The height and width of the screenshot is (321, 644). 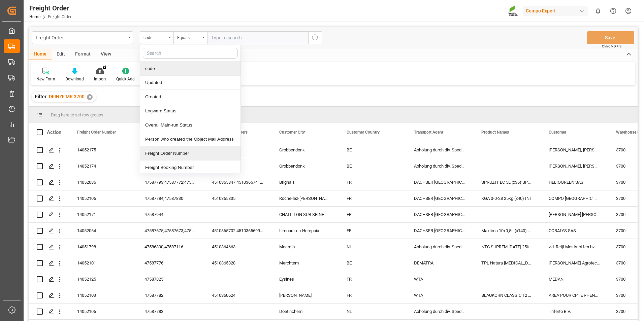 I want to click on div: 47587954, so click(x=170, y=166).